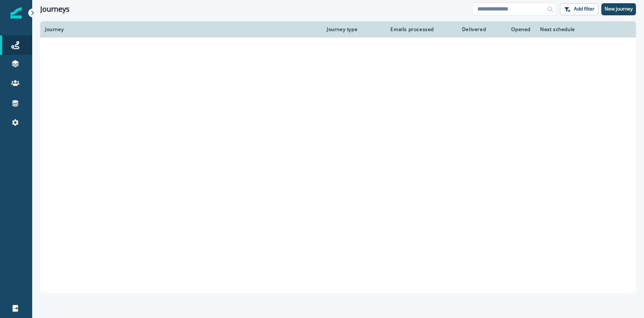 Image resolution: width=644 pixels, height=318 pixels. Describe the element at coordinates (16, 13) in the screenshot. I see `img: Inflection` at that location.